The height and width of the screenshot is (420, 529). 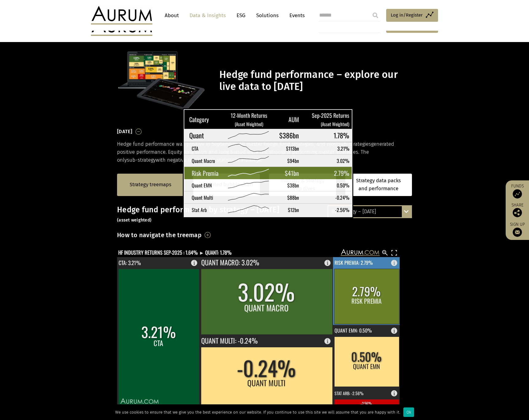 I want to click on div: Share, so click(x=517, y=210).